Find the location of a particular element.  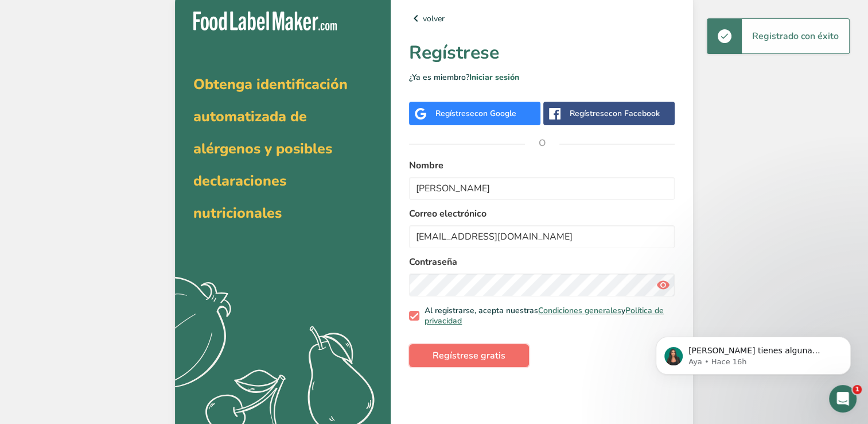

span: O is located at coordinates (542, 143).